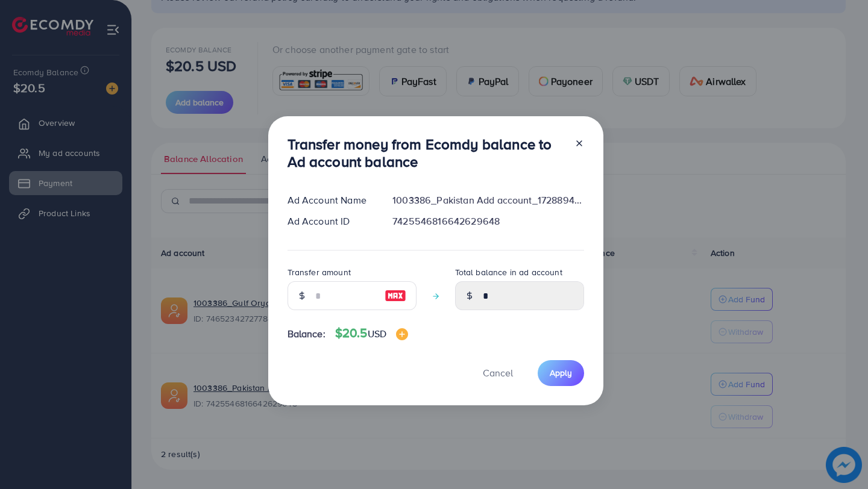 This screenshot has height=489, width=868. Describe the element at coordinates (498, 373) in the screenshot. I see `span: Cancel` at that location.